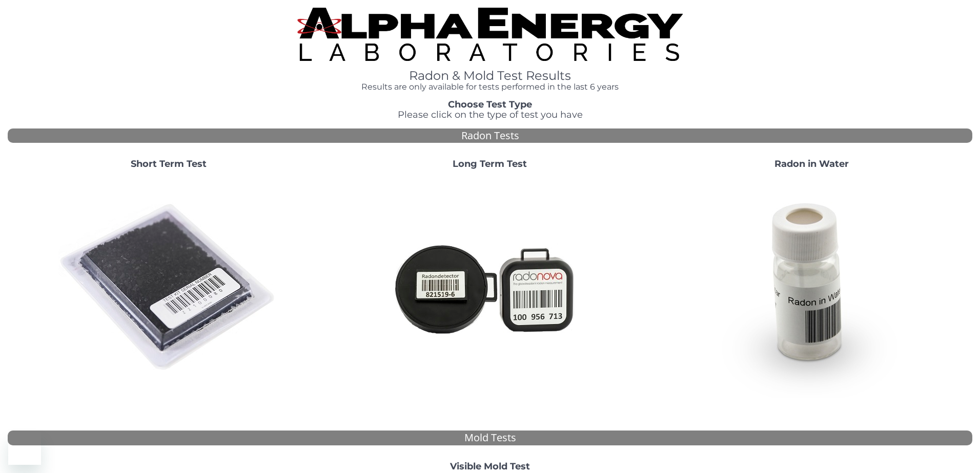  Describe the element at coordinates (490, 467) in the screenshot. I see `strong: Visible Mold Test` at that location.